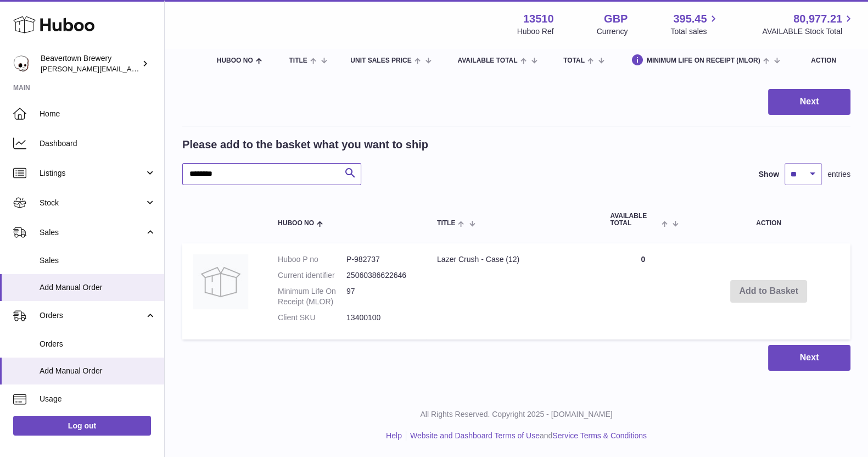  I want to click on div: Currency, so click(612, 32).